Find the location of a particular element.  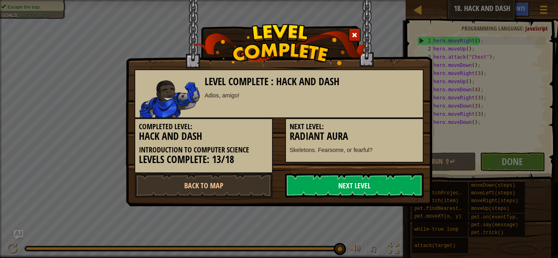

a: Next Level is located at coordinates (354, 186).